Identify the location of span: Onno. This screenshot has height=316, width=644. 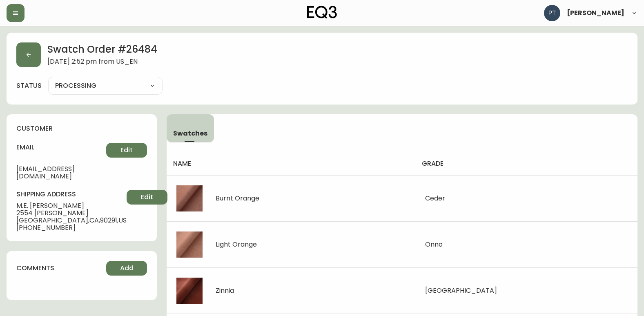
(434, 244).